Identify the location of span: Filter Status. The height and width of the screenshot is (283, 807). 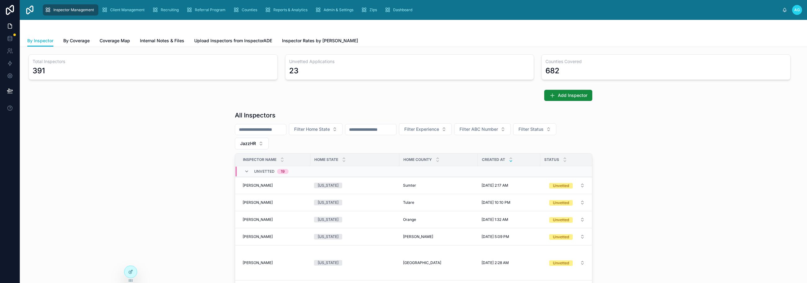
(531, 129).